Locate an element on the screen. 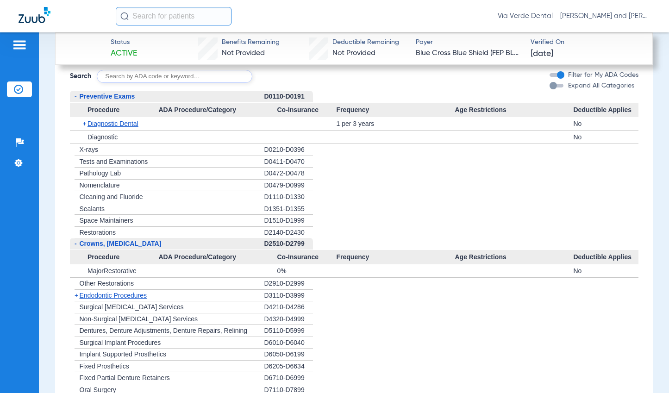 This screenshot has height=393, width=669. span: Search is located at coordinates (81, 76).